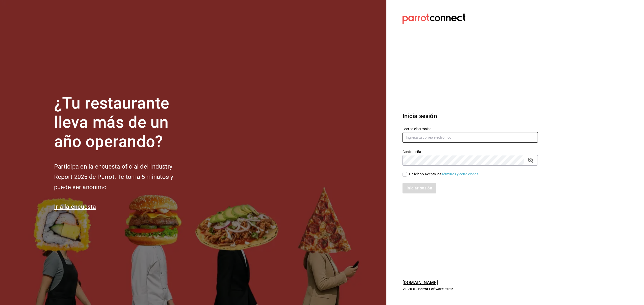 This screenshot has width=644, height=305. Describe the element at coordinates (122, 122) in the screenshot. I see `h1: ¿Tu restaurante lleva más de un año operando?` at that location.